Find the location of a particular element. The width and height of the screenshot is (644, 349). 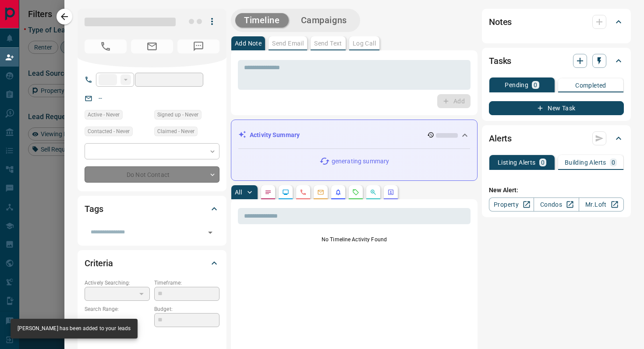

p: Completed is located at coordinates (590, 85).